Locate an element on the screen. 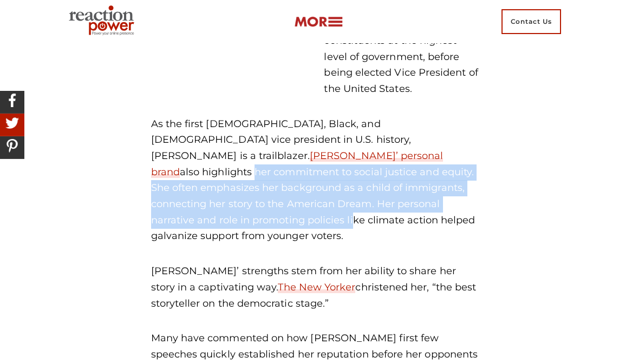 The height and width of the screenshot is (364, 632). img: more-btn.png is located at coordinates (319, 21).